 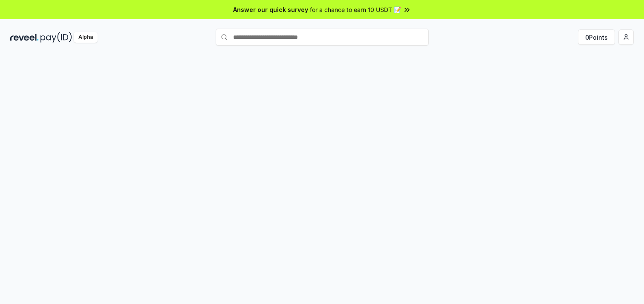 I want to click on span: Answer our quick survey, so click(x=271, y=10).